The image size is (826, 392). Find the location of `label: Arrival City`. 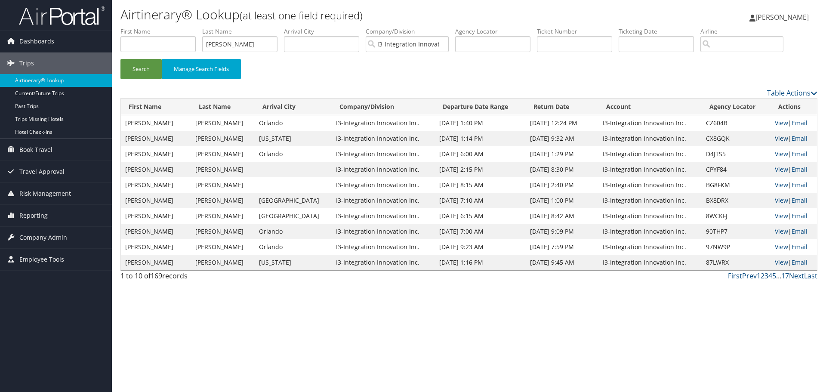

label: Arrival City is located at coordinates (325, 31).